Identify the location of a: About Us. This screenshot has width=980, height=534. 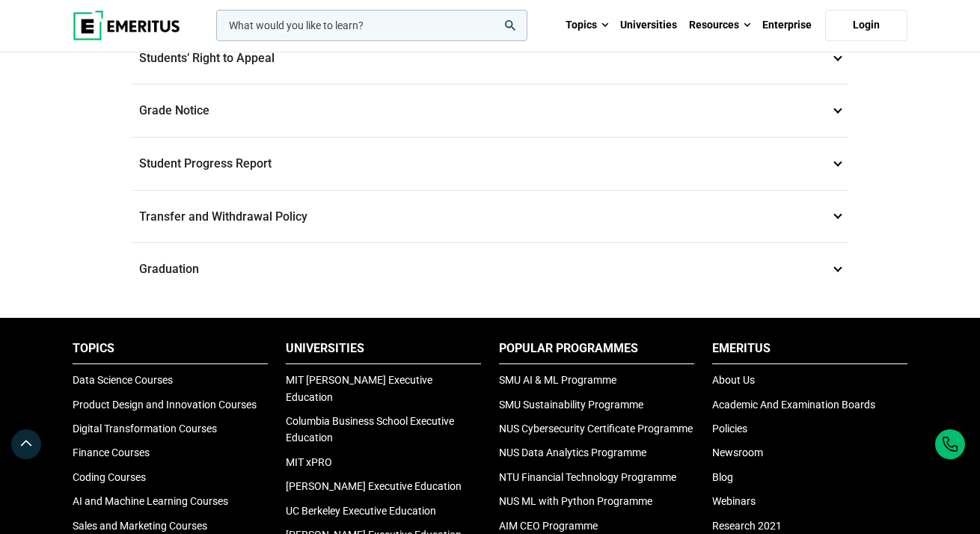
(733, 380).